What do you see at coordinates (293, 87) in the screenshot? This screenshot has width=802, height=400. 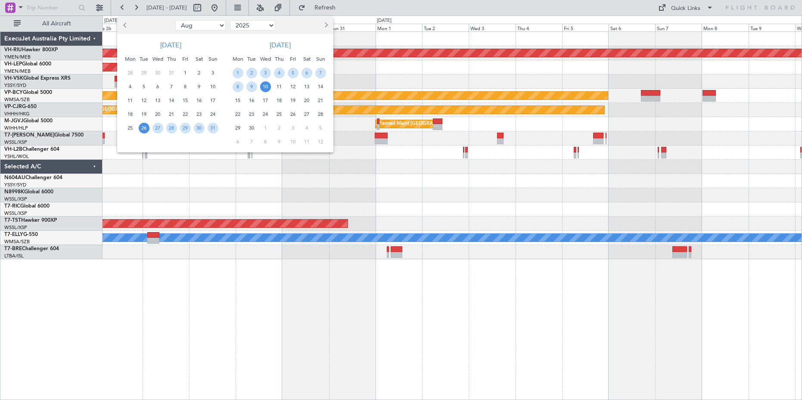 I see `div: 12-9-2025` at bounding box center [293, 87].